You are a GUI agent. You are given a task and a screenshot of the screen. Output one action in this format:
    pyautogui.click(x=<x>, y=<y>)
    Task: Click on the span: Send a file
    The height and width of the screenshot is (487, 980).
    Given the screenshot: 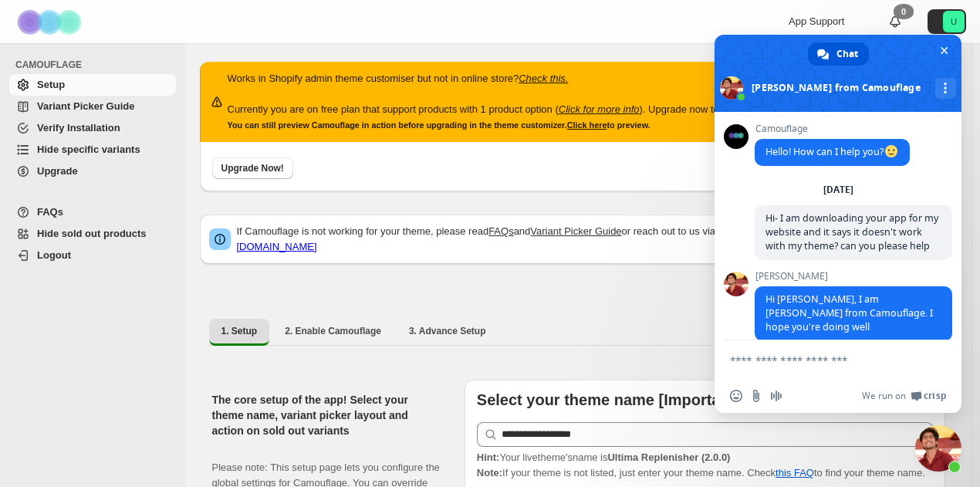 What is the action you would take?
    pyautogui.click(x=756, y=396)
    